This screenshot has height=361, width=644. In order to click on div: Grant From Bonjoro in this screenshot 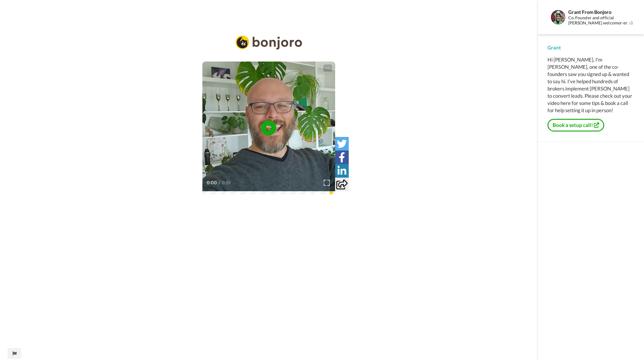, I will do `click(601, 12)`.